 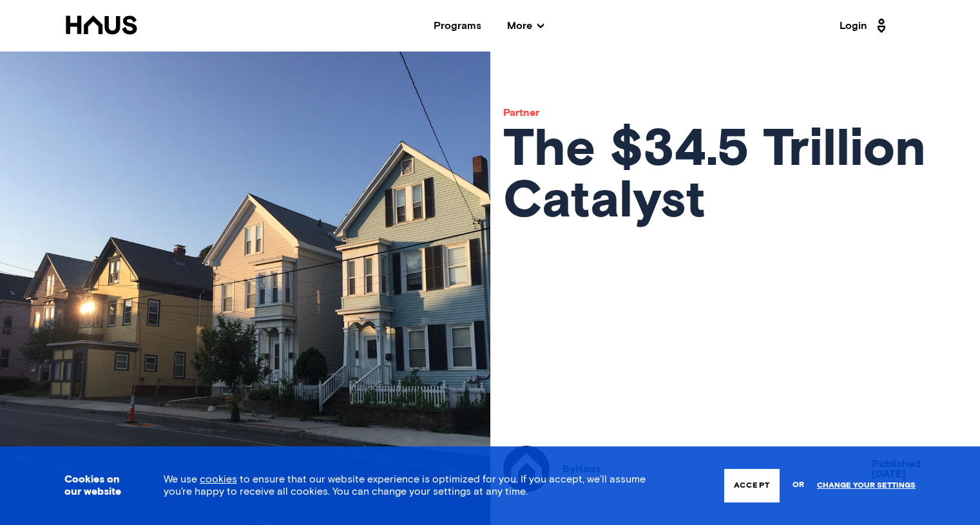 What do you see at coordinates (799, 485) in the screenshot?
I see `span: or` at bounding box center [799, 485].